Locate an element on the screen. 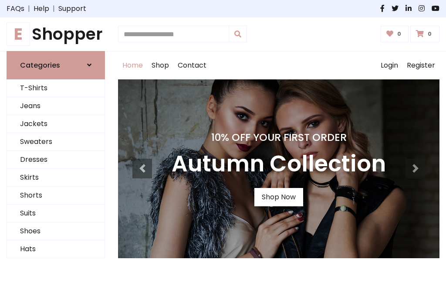 This screenshot has height=287, width=446. a: Shop is located at coordinates (160, 65).